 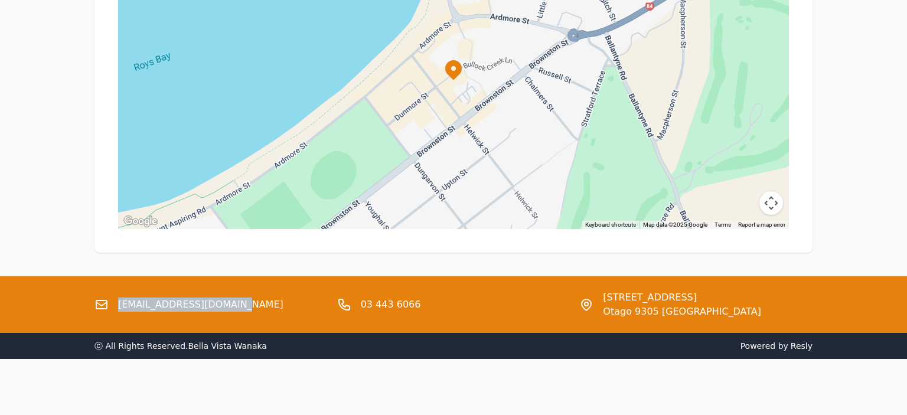 I want to click on a: Resly, so click(x=802, y=346).